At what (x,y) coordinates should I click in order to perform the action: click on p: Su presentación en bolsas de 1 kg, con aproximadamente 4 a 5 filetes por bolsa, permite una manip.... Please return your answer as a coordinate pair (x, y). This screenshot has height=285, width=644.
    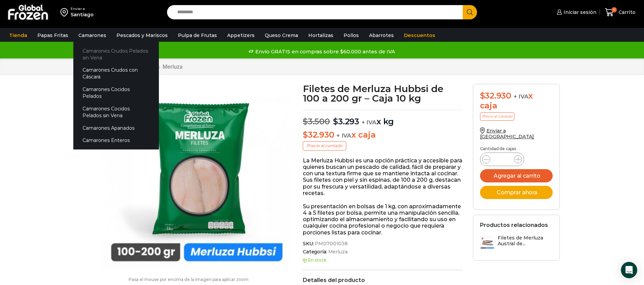
    Looking at the image, I should click on (383, 219).